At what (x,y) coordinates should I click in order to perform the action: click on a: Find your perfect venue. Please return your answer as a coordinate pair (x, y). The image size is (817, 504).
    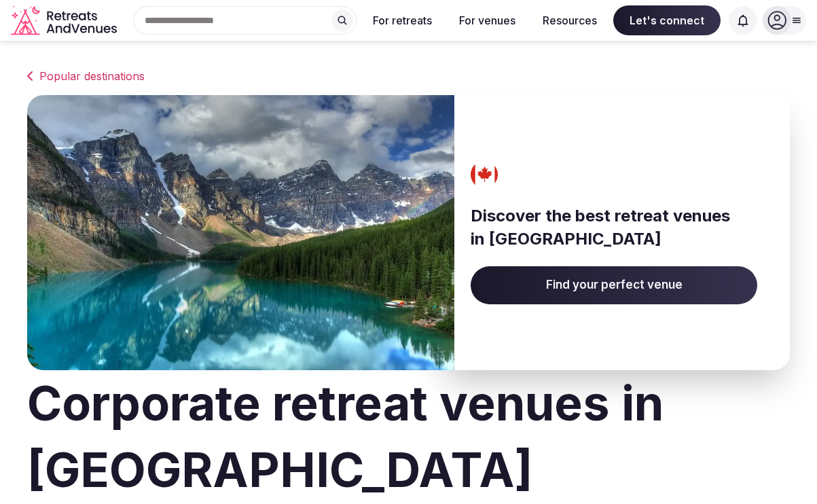
    Looking at the image, I should click on (614, 285).